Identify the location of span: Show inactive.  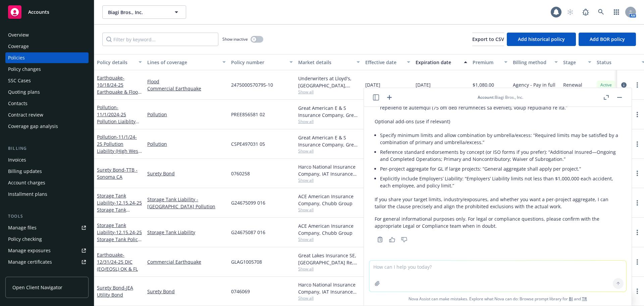
(235, 39).